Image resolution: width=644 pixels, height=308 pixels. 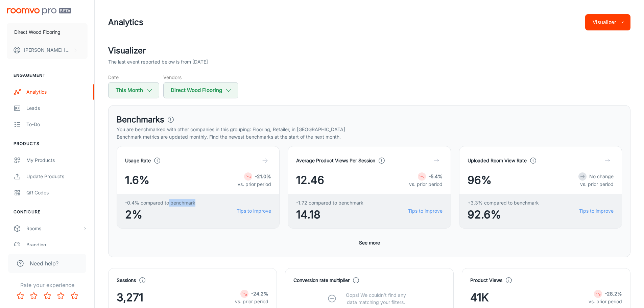 What do you see at coordinates (37, 32) in the screenshot?
I see `p: Direct Wood Flooring` at bounding box center [37, 32].